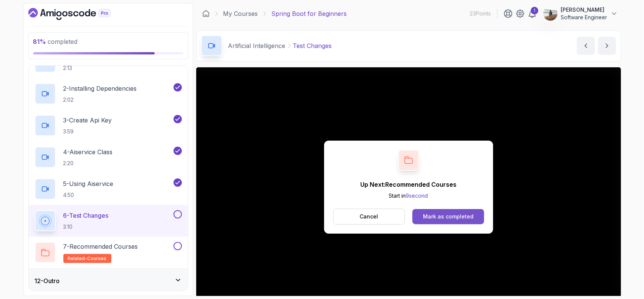 This screenshot has width=644, height=299. What do you see at coordinates (88, 195) in the screenshot?
I see `p: 4:50` at bounding box center [88, 195].